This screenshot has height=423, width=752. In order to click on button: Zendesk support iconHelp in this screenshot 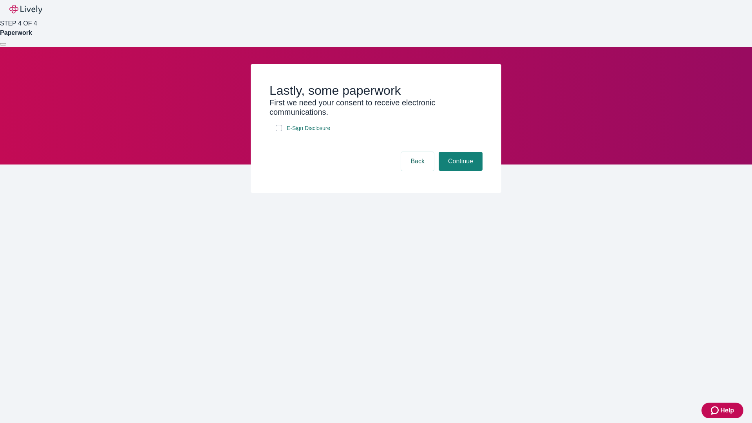, I will do `click(722, 411)`.